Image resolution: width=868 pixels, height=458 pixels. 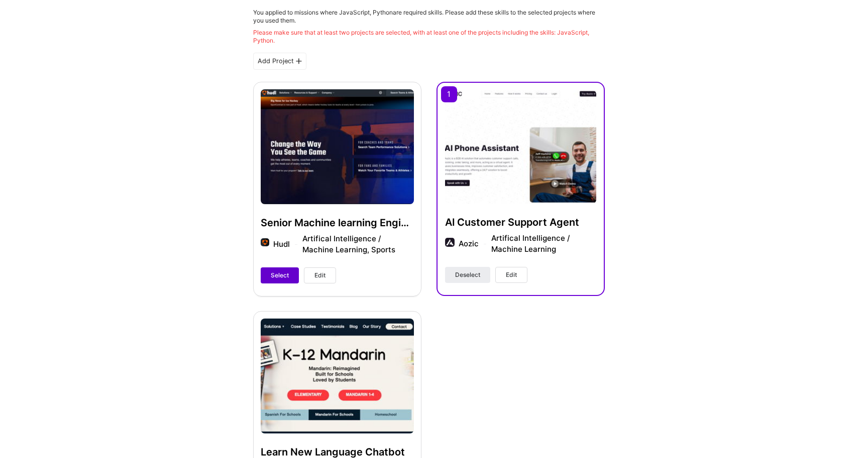 What do you see at coordinates (467, 275) in the screenshot?
I see `span: Deselect` at bounding box center [467, 275].